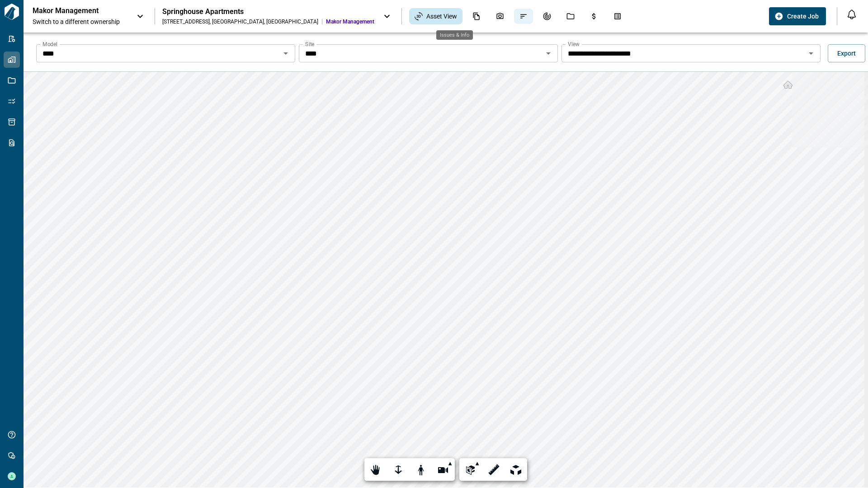  I want to click on div: Budgets, so click(595, 16).